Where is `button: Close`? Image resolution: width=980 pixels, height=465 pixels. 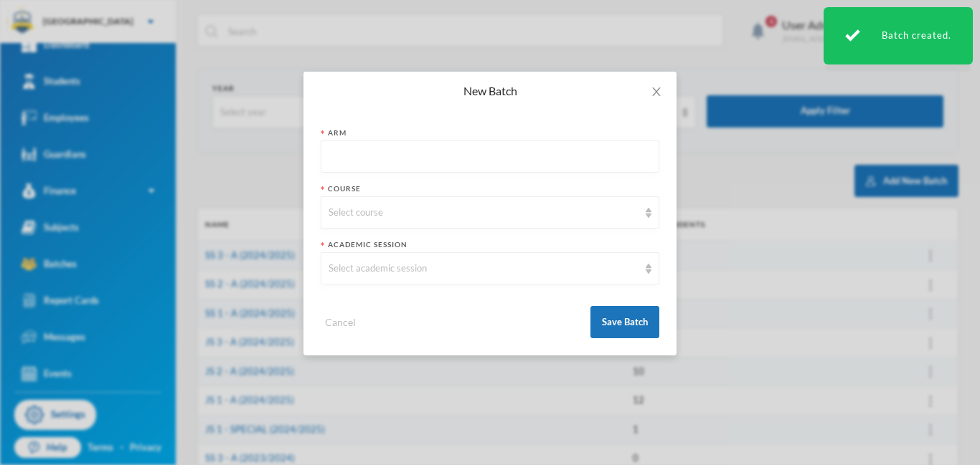
button: Close is located at coordinates (656, 92).